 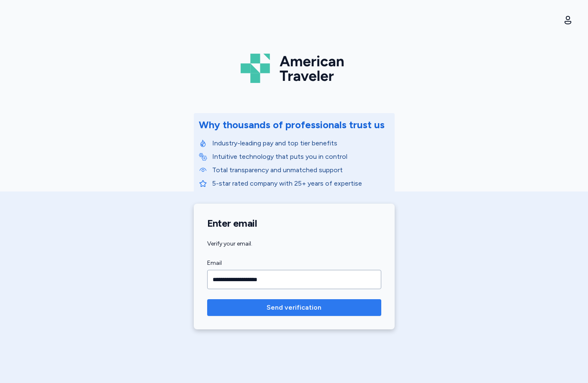 I want to click on p: Total transparency and unmatched support, so click(x=301, y=170).